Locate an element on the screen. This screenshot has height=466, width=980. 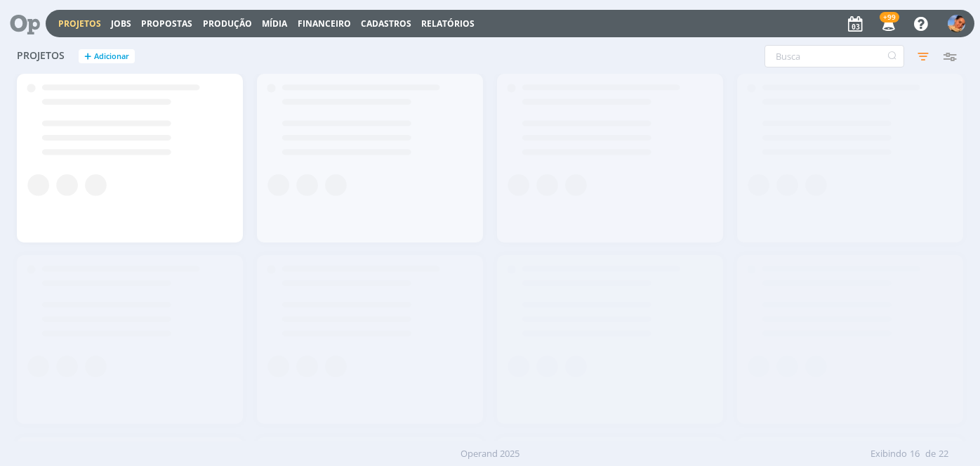
button: L is located at coordinates (957, 23).